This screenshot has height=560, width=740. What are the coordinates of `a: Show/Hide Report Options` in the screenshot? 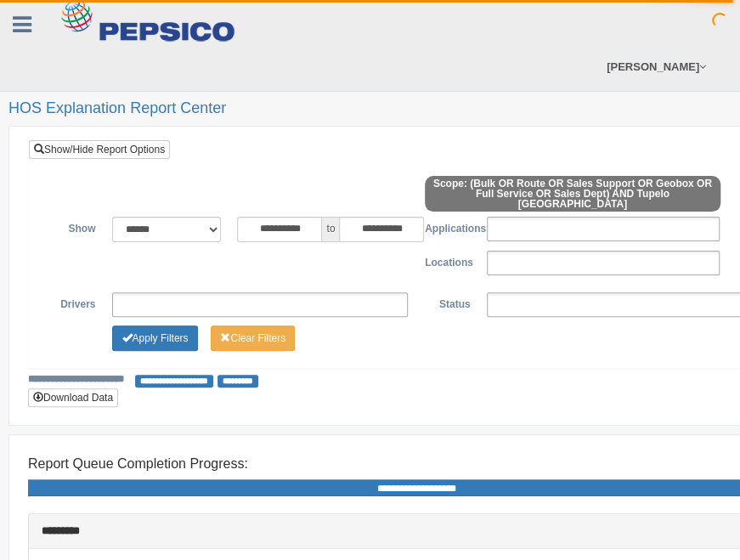 It's located at (99, 150).